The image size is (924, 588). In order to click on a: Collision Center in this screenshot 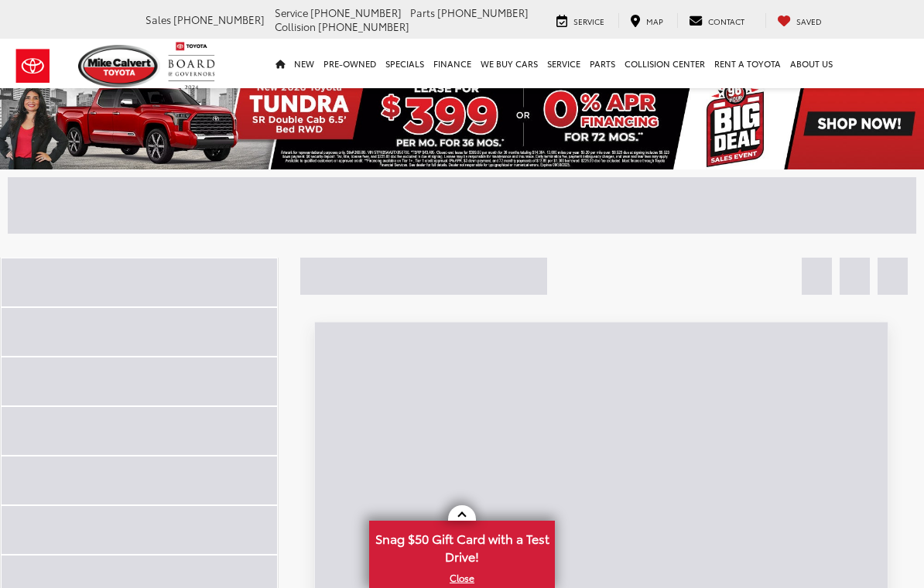, I will do `click(665, 64)`.